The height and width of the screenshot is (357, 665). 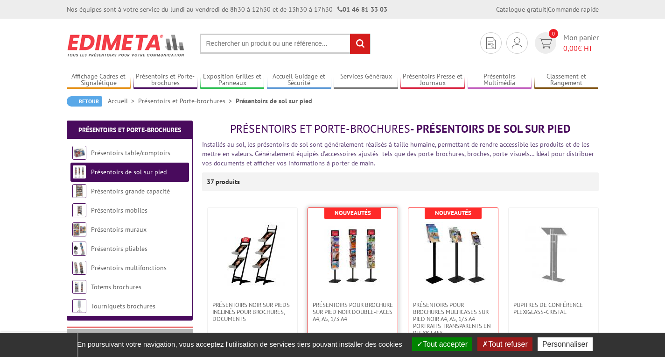 What do you see at coordinates (570, 48) in the screenshot?
I see `span: 0,00` at bounding box center [570, 48].